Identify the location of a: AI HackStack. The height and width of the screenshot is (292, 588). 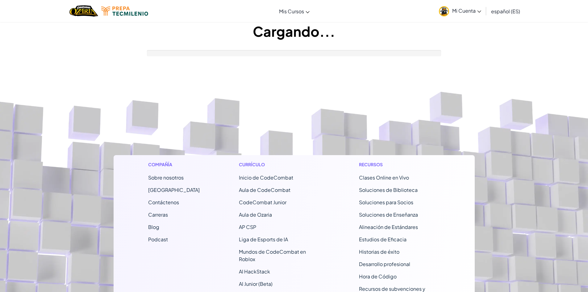
(254, 271).